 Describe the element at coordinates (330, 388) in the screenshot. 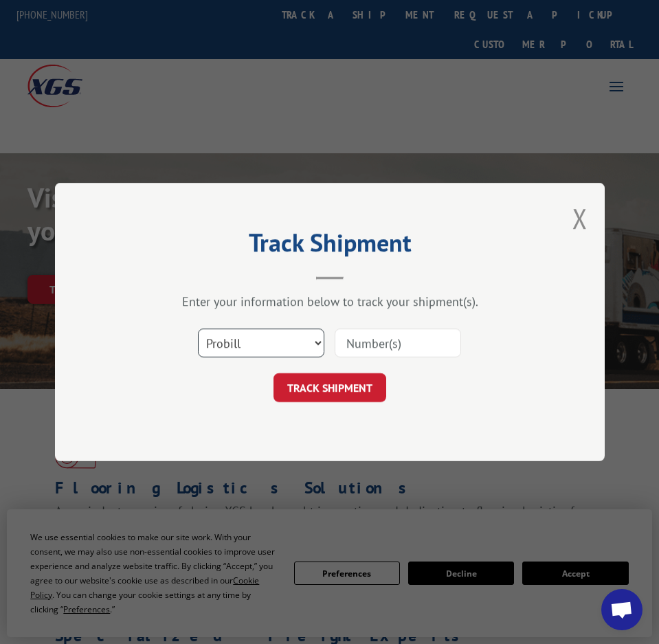

I see `button: TRACK SHIPMENT` at that location.